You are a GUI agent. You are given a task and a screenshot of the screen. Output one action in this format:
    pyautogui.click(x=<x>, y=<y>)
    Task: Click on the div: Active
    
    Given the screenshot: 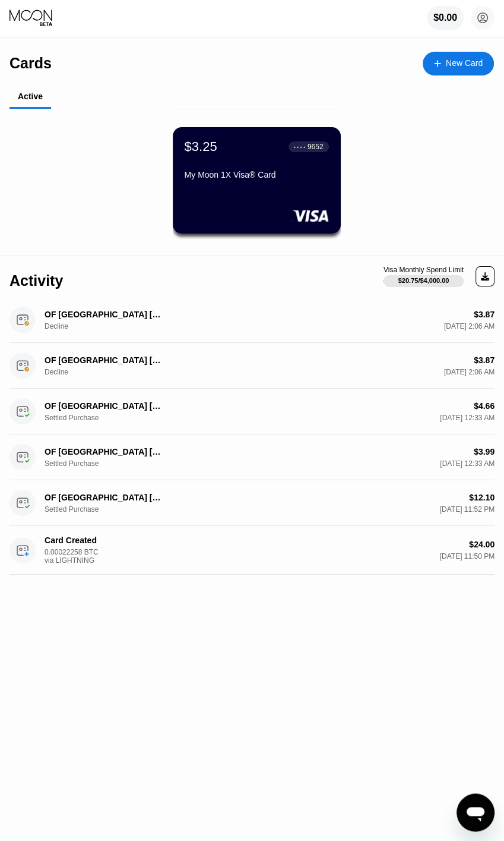 What is the action you would take?
    pyautogui.click(x=30, y=97)
    